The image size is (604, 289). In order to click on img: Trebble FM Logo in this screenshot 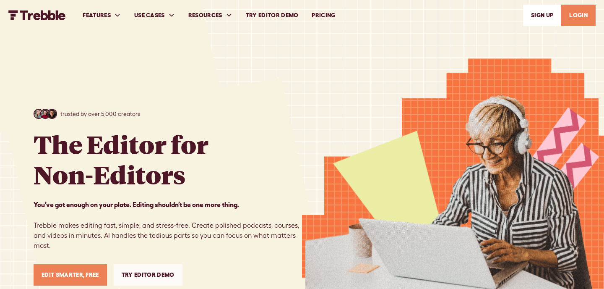, I will do `click(37, 15)`.